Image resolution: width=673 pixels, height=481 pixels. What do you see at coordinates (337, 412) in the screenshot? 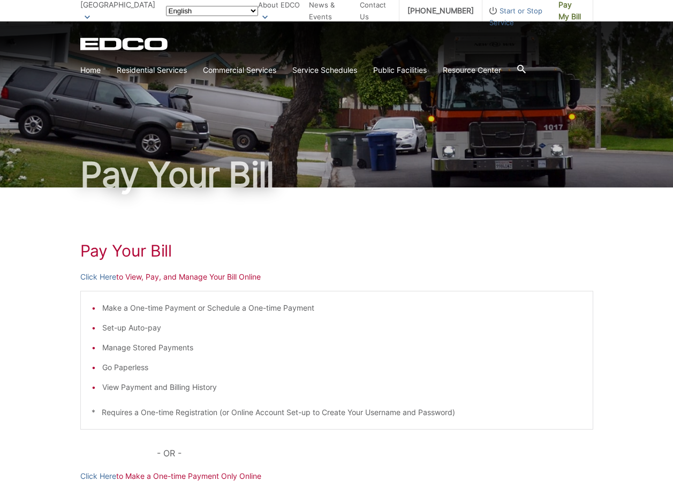
I see `p: * Requires a One-time Registration (or Online Account Set-up to Create Your Username and Password)` at bounding box center [337, 412].